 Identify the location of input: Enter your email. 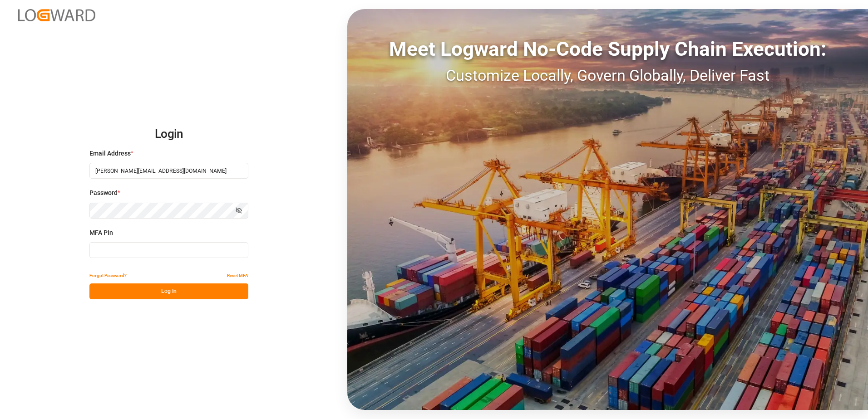
(169, 171).